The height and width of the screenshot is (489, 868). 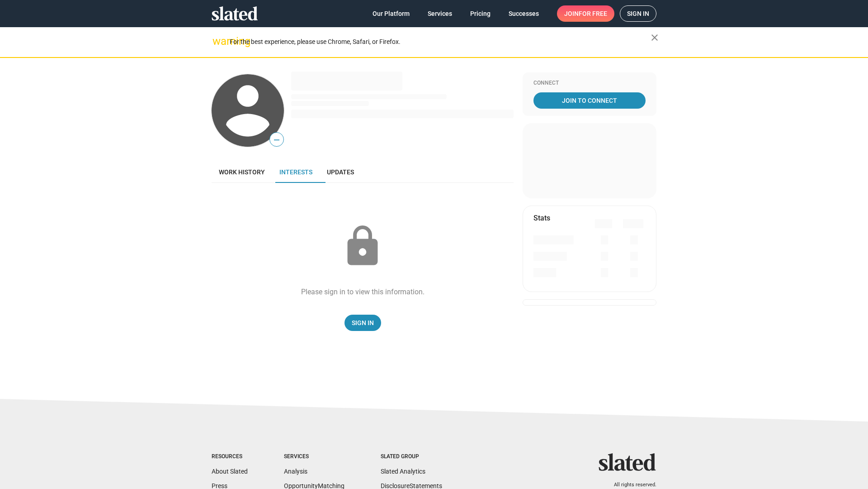 What do you see at coordinates (440, 14) in the screenshot?
I see `span: Services` at bounding box center [440, 14].